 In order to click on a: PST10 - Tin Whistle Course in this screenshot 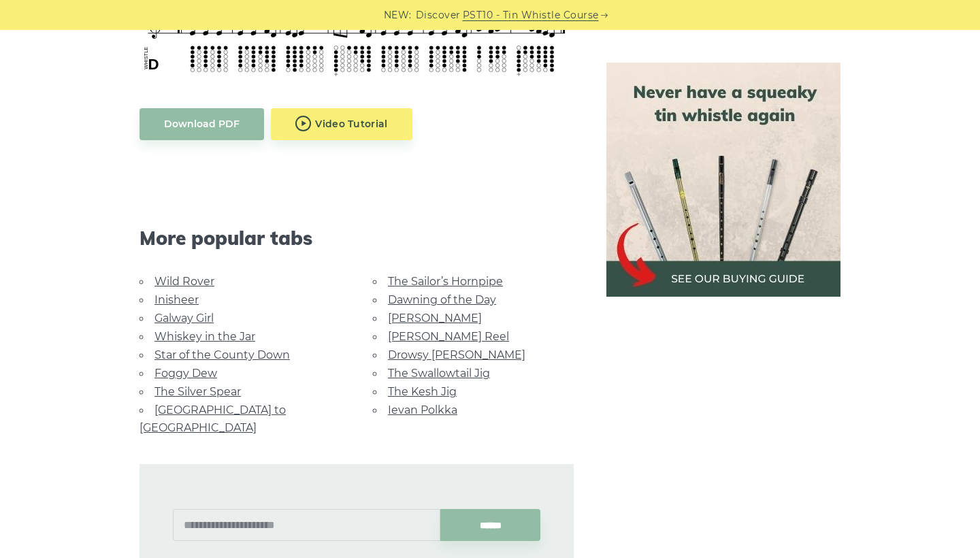, I will do `click(530, 15)`.